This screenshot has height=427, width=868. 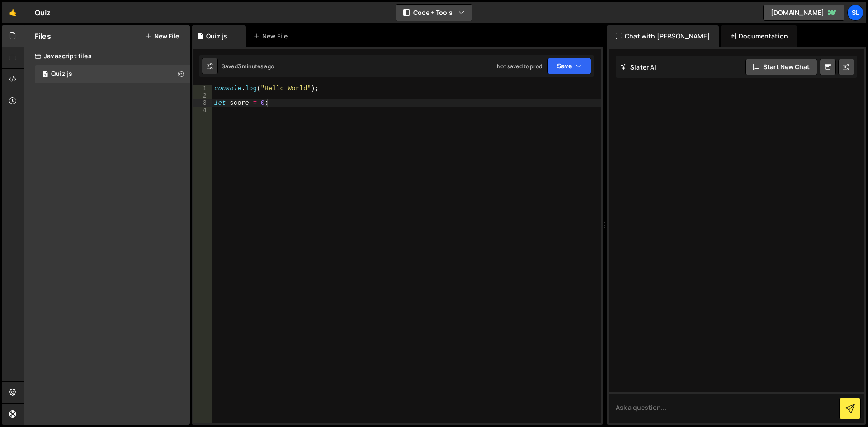 I want to click on div: 4, so click(x=203, y=111).